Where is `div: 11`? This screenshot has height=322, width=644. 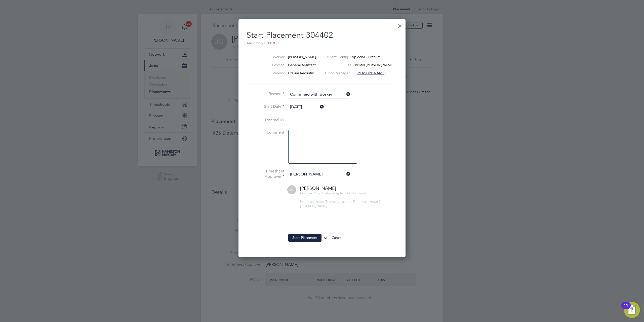 div: 11 is located at coordinates (626, 309).